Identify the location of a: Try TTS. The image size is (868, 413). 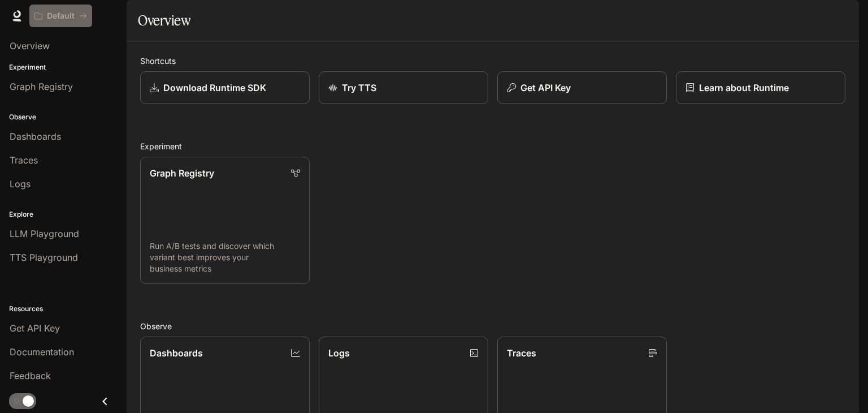
(403, 88).